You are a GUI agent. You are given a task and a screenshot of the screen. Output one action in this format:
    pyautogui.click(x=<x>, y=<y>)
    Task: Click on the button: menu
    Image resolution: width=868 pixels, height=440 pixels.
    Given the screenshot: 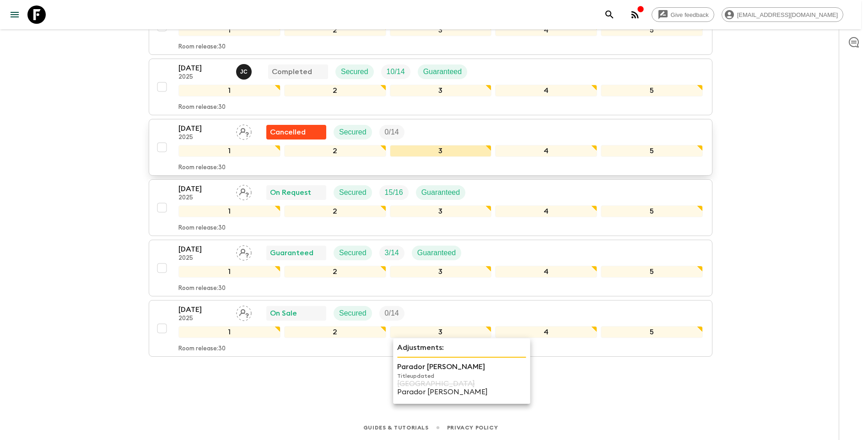 What is the action you would take?
    pyautogui.click(x=15, y=15)
    